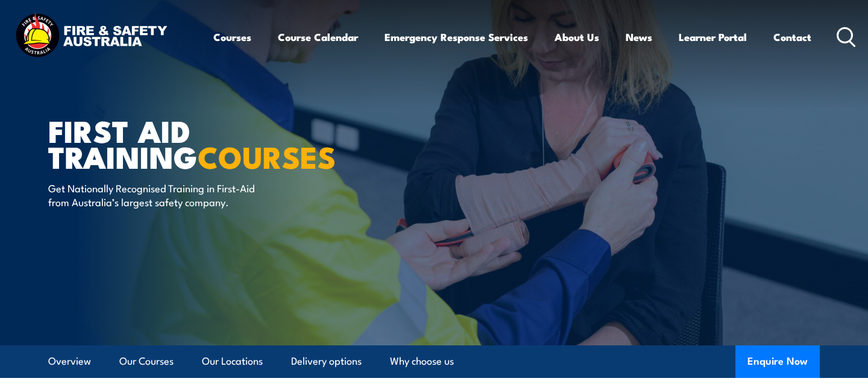 The width and height of the screenshot is (868, 387). Describe the element at coordinates (69, 361) in the screenshot. I see `a: Overview` at that location.